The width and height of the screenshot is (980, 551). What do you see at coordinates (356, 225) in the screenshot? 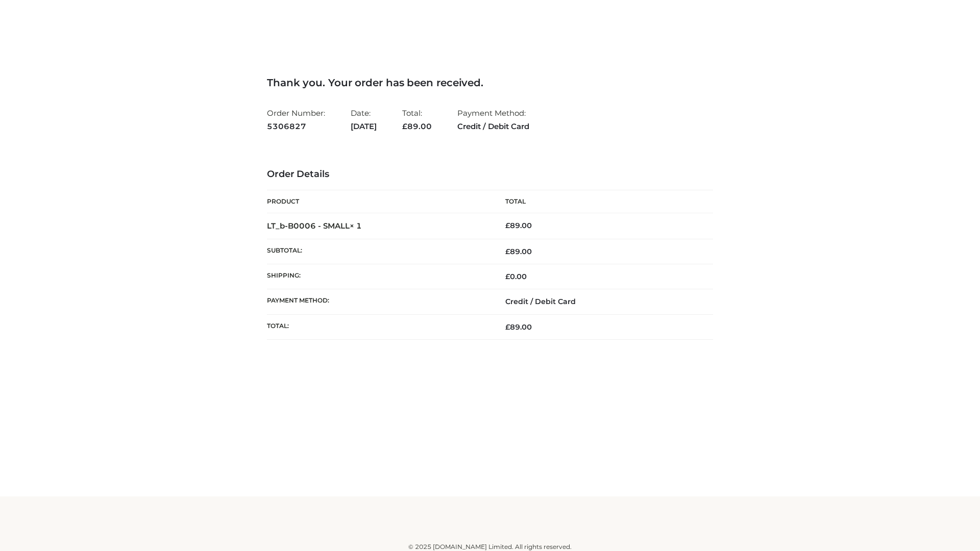
I see `strong: × 1` at bounding box center [356, 225].